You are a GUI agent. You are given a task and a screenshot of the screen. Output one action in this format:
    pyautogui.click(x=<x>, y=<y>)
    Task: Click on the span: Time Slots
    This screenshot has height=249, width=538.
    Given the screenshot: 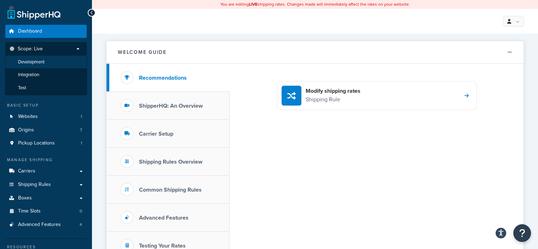 What is the action you would take?
    pyautogui.click(x=29, y=211)
    